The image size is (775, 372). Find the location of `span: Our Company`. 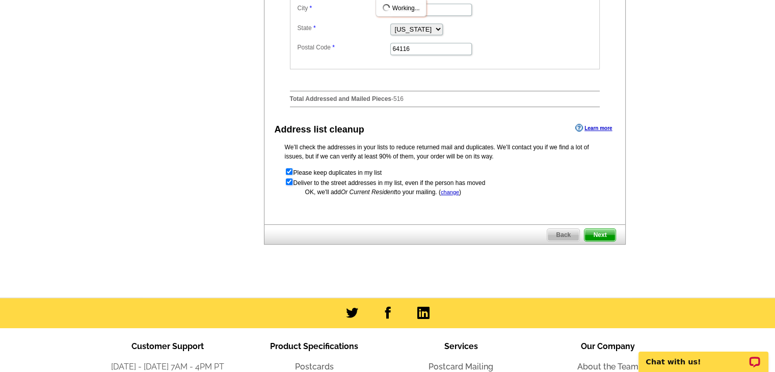

span: Our Company is located at coordinates (608, 346).